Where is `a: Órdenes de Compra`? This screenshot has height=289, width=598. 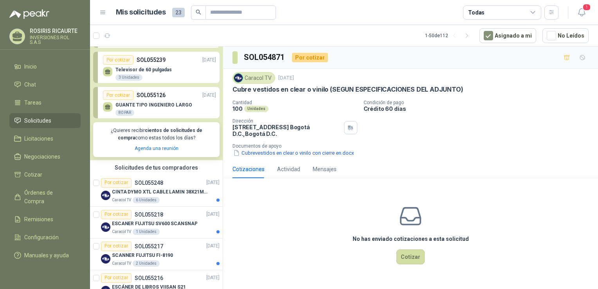 a: Órdenes de Compra is located at coordinates (45, 197).